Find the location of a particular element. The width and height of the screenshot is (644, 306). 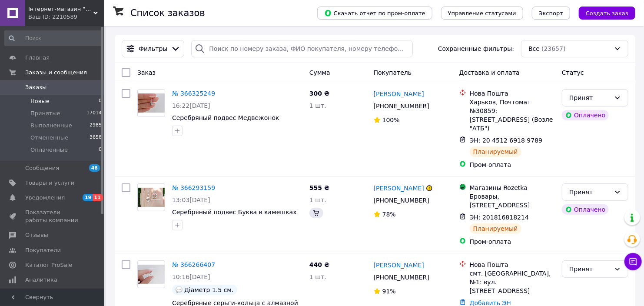

span: Экспорт is located at coordinates (551, 13).